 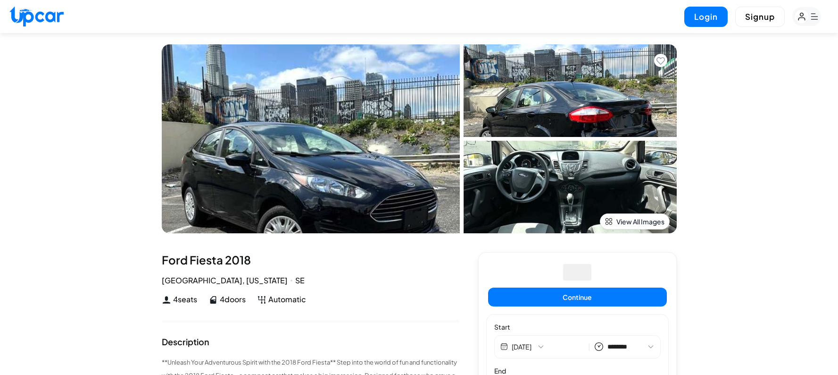 What do you see at coordinates (287, 299) in the screenshot?
I see `span: Automatic` at bounding box center [287, 299].